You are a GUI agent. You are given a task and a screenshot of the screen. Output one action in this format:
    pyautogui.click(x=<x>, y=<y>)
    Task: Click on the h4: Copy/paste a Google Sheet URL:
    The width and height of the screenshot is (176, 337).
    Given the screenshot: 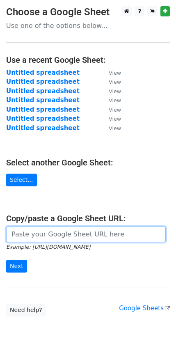 What is the action you would take?
    pyautogui.click(x=88, y=219)
    